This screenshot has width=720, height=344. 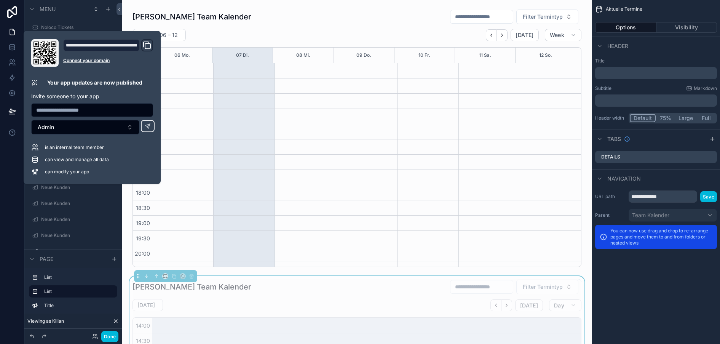 I want to click on span: Aktuelle Termine, so click(x=624, y=9).